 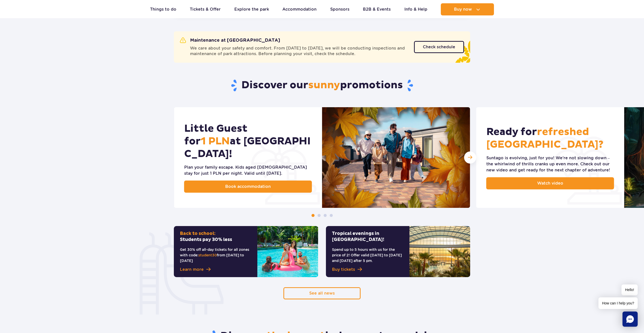 I want to click on span: Learn more, so click(x=191, y=269).